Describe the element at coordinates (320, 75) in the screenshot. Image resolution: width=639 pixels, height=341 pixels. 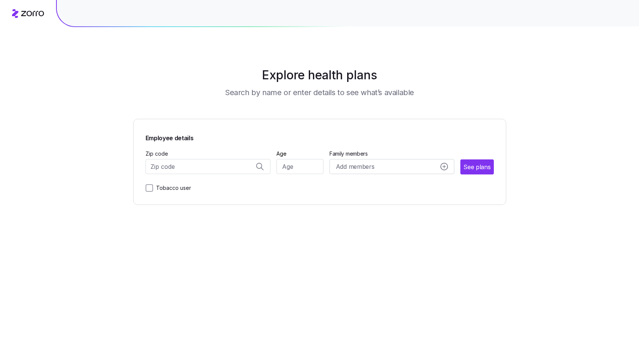
I see `h1: Explore health plans` at that location.